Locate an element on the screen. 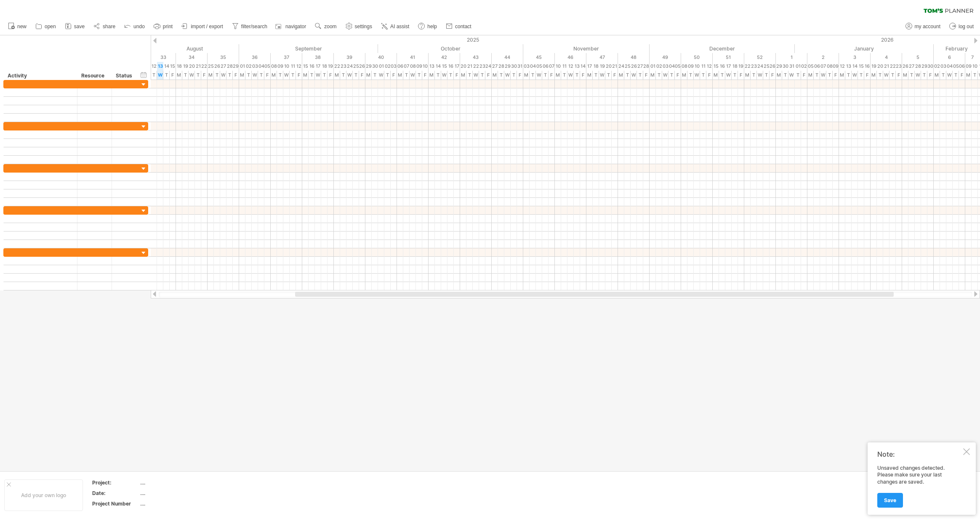 Image resolution: width=980 pixels, height=519 pixels. div: Tuesday, 25 November 2025 is located at coordinates (628, 66).